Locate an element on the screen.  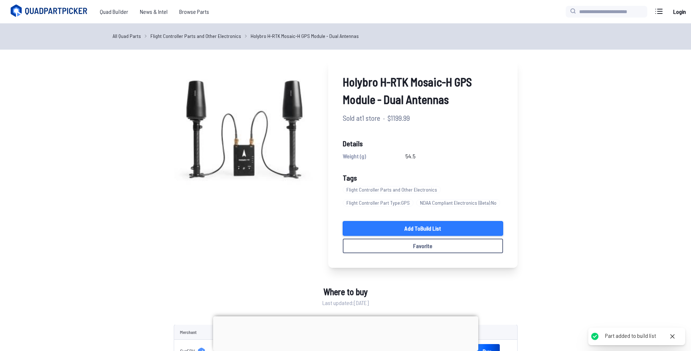
span: Details is located at coordinates (423, 143).